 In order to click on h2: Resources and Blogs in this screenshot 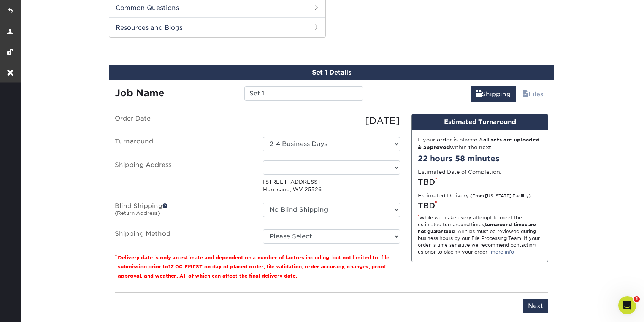, I will do `click(217, 27)`.